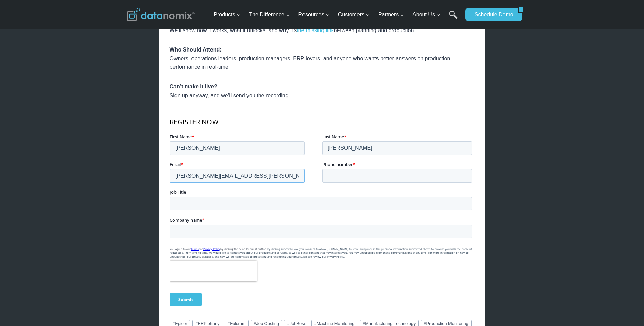  I want to click on span: The Difference, so click(269, 15).